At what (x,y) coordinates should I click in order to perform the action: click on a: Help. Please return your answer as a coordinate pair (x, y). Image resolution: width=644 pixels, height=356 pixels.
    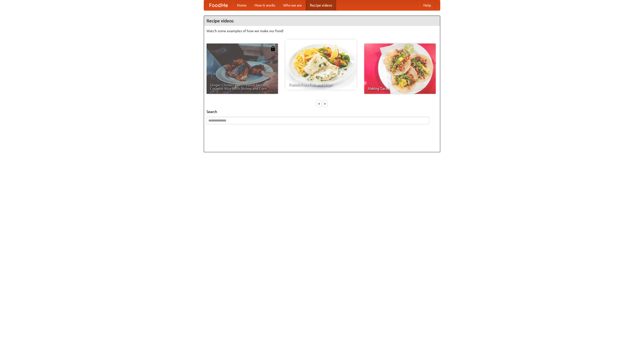
    Looking at the image, I should click on (428, 5).